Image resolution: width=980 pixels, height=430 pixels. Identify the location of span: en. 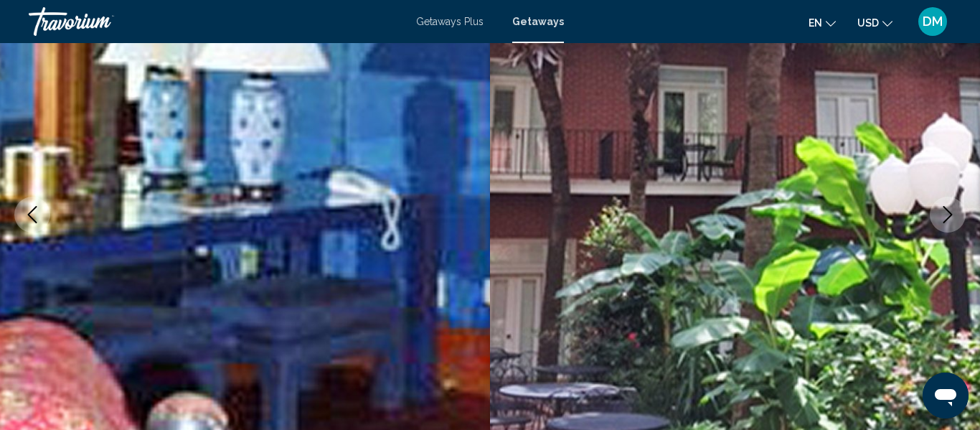
(815, 23).